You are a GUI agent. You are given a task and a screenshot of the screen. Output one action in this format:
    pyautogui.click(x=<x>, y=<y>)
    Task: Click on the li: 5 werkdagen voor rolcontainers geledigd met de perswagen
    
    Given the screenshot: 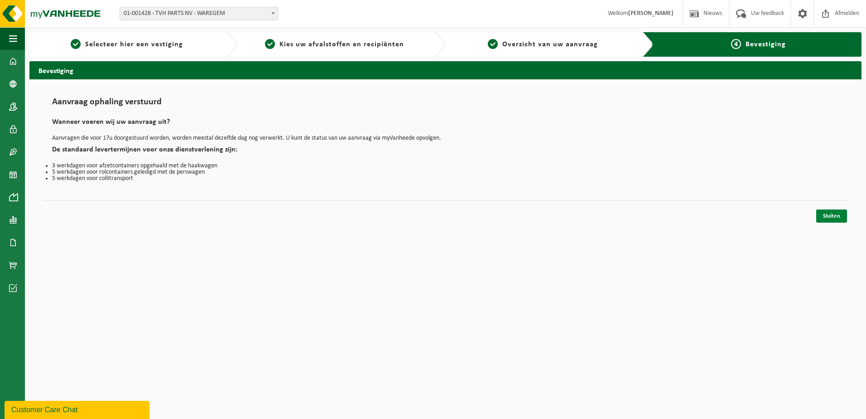 What is the action you would take?
    pyautogui.click(x=445, y=172)
    